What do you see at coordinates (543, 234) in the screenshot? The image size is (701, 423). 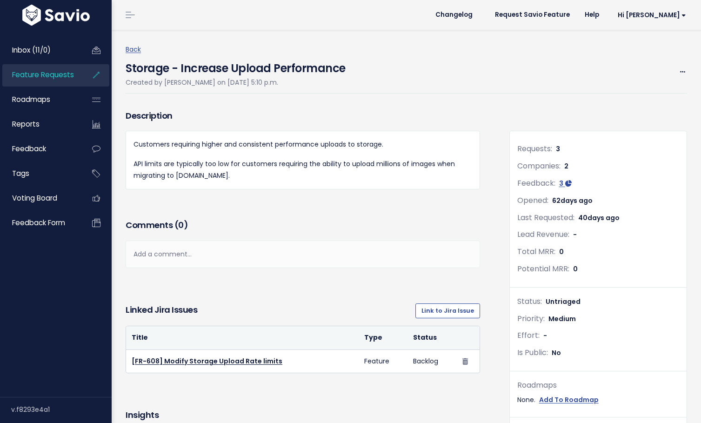 I see `span: Lead Revenue:` at bounding box center [543, 234].